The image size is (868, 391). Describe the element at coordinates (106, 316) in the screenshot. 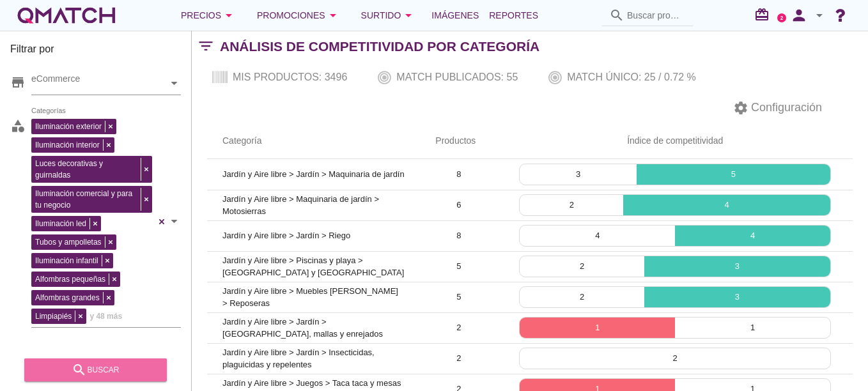

I see `span: y 48 más` at that location.